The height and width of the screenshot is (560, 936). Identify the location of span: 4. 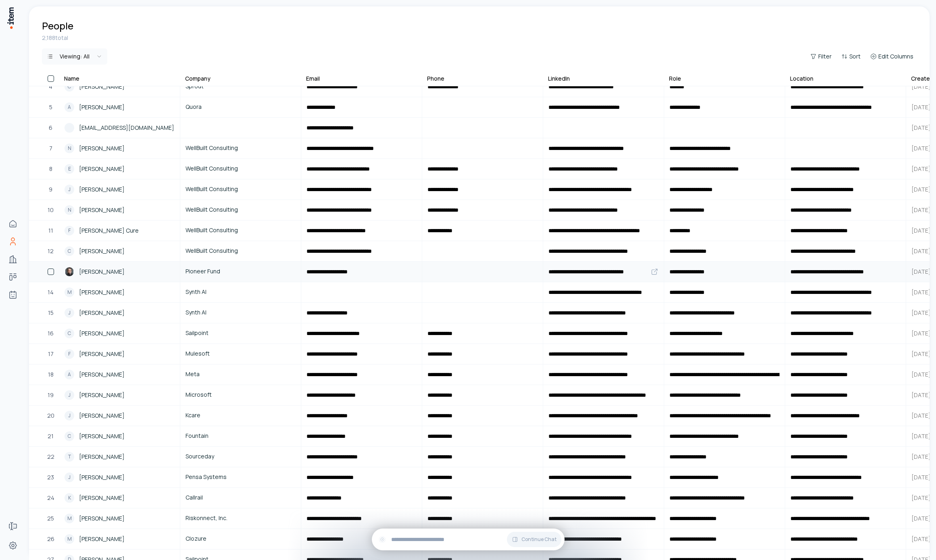
(51, 87).